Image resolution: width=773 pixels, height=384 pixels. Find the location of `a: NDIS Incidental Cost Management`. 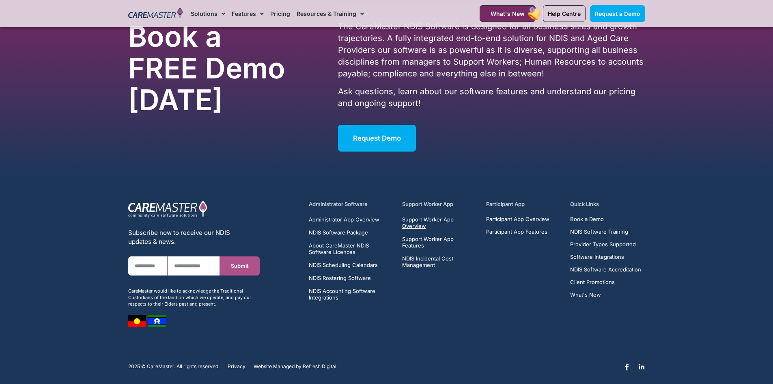

a: NDIS Incidental Cost Management is located at coordinates (440, 261).